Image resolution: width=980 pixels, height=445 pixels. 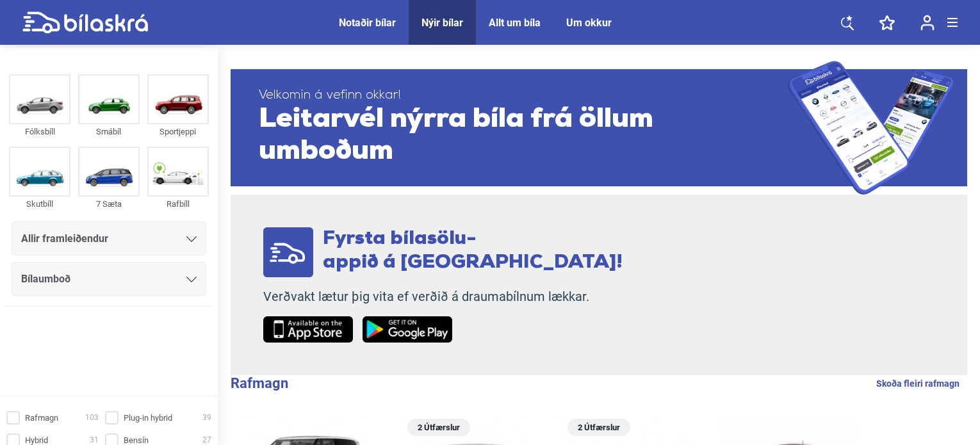 What do you see at coordinates (178, 131) in the screenshot?
I see `div: Sportjeppi` at bounding box center [178, 131].